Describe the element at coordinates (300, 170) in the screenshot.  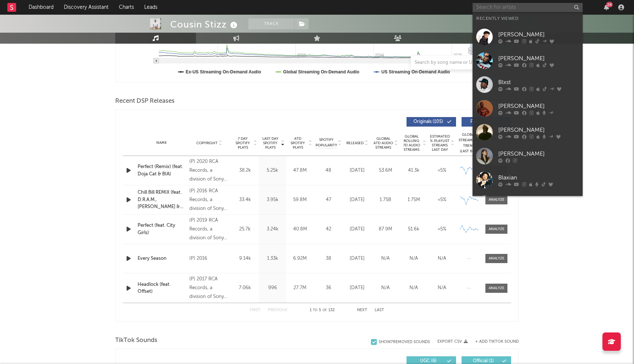
I see `div: 47.8M` at that location.